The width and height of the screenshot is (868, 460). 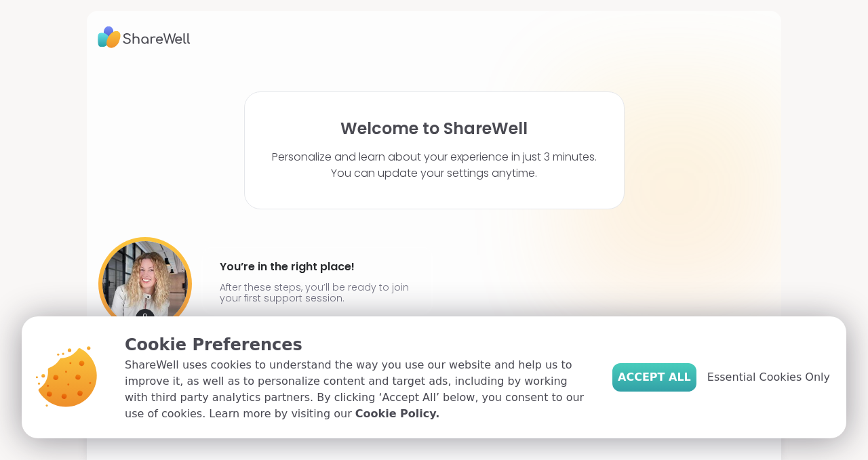 I want to click on img: User image, so click(x=145, y=284).